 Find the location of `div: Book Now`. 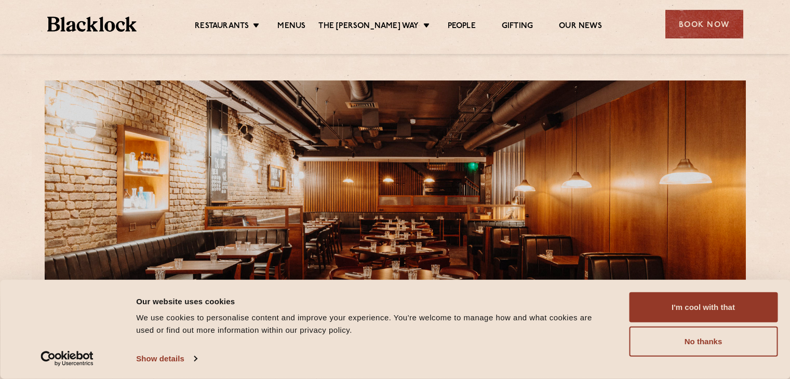

div: Book Now is located at coordinates (704, 24).